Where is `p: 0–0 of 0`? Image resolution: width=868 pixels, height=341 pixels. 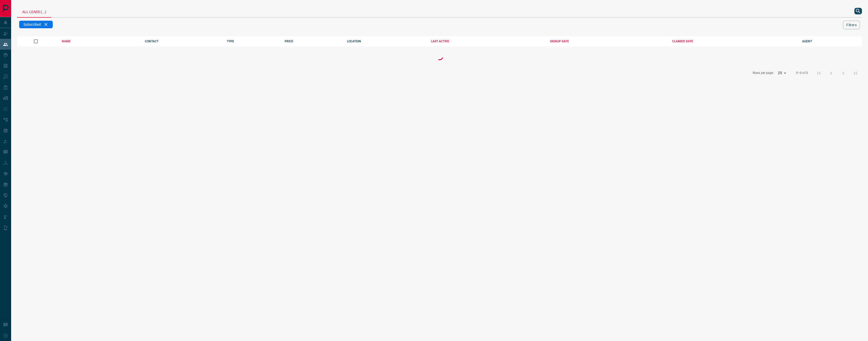 p: 0–0 of 0 is located at coordinates (802, 73).